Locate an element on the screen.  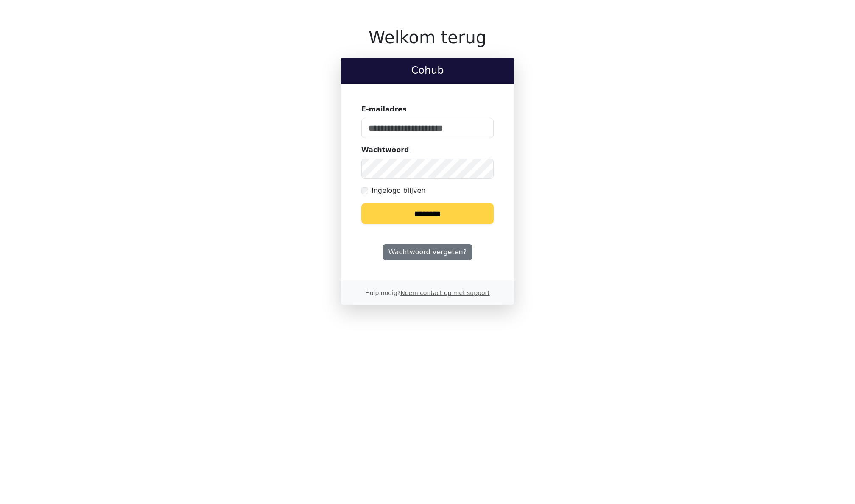
label: Wachtwoord is located at coordinates (385, 150).